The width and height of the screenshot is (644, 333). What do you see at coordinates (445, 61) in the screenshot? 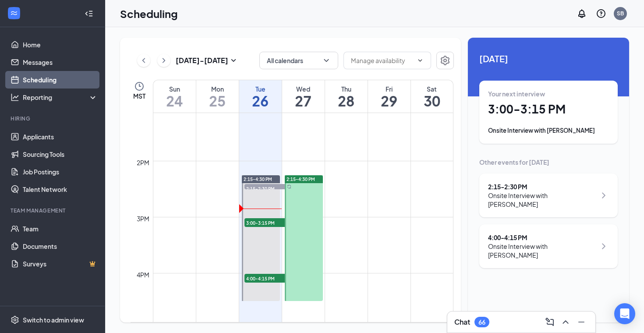
I see `button: Settings` at bounding box center [445, 61].